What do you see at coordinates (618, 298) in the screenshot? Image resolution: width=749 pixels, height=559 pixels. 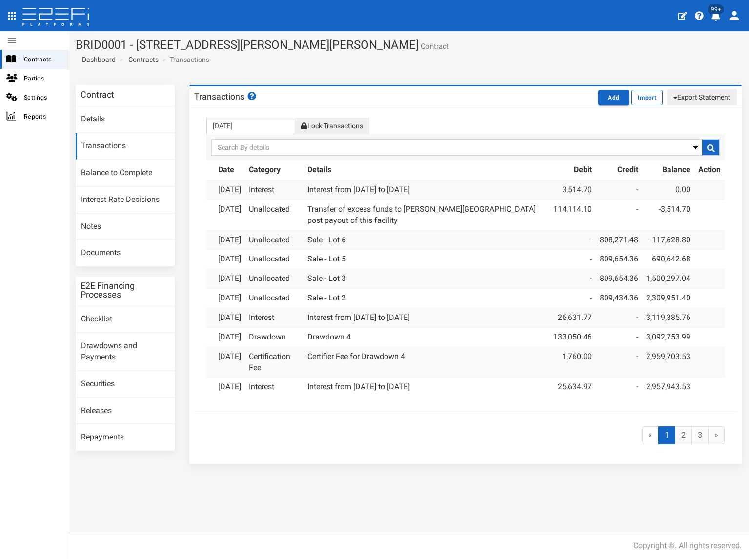 I see `td: 809,434.36` at bounding box center [618, 298].